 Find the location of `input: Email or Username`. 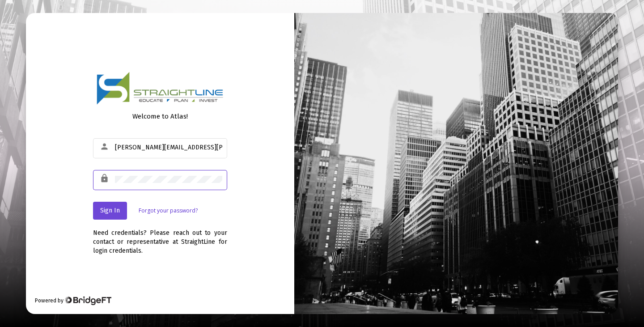

input: Email or Username is located at coordinates (169, 148).